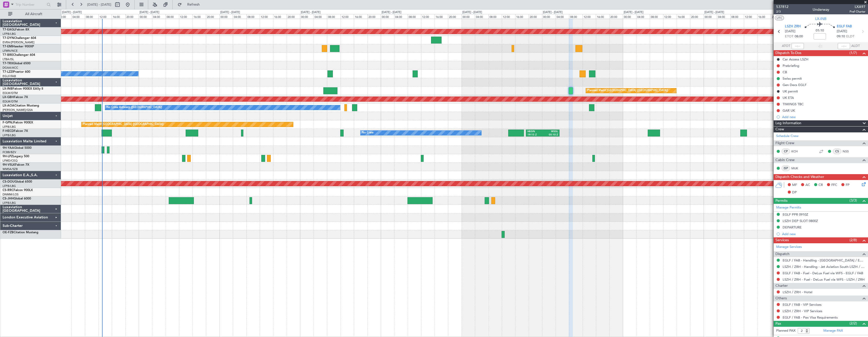  Describe the element at coordinates (785, 72) in the screenshot. I see `div: CB` at that location.